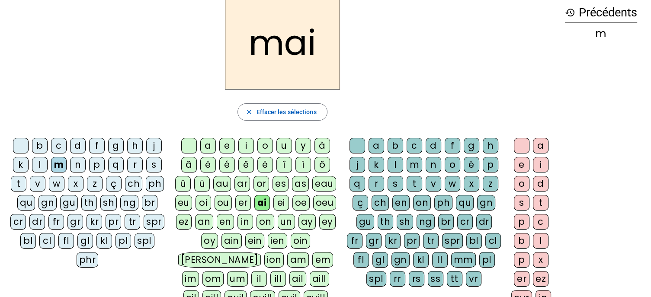 The width and height of the screenshot is (651, 297). I want to click on div: kr, so click(393, 241).